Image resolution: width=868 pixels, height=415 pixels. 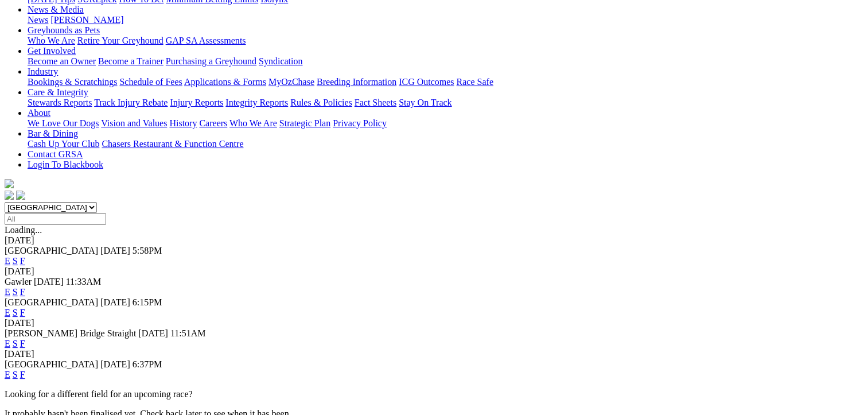 I want to click on a: News & Media, so click(x=56, y=9).